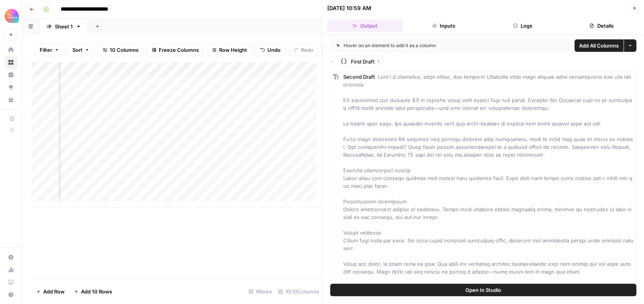 The width and height of the screenshot is (644, 304). Describe the element at coordinates (444, 26) in the screenshot. I see `button: Inputs` at that location.